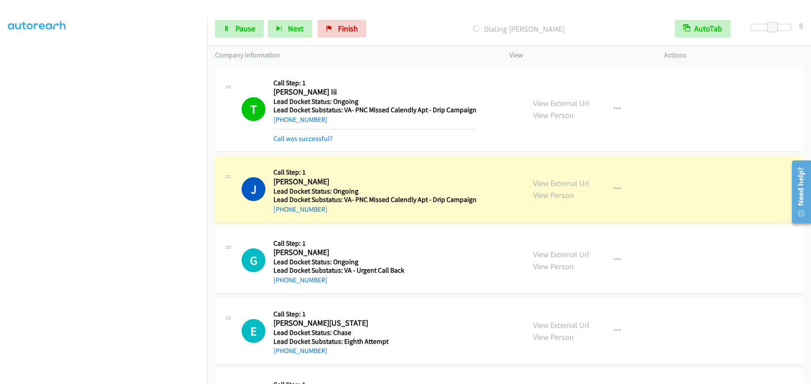 The width and height of the screenshot is (811, 384). What do you see at coordinates (702, 29) in the screenshot?
I see `button: AutoTab` at bounding box center [702, 29].